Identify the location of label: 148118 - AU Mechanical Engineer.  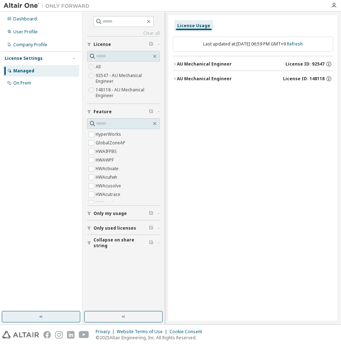
(127, 93).